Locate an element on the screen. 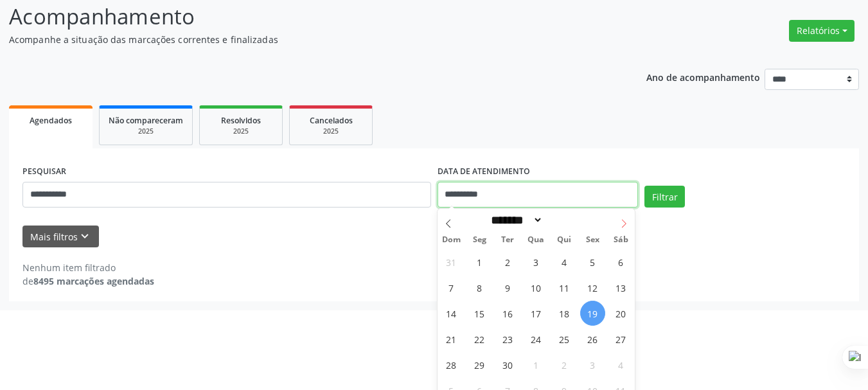  span: Dom is located at coordinates (452, 240).